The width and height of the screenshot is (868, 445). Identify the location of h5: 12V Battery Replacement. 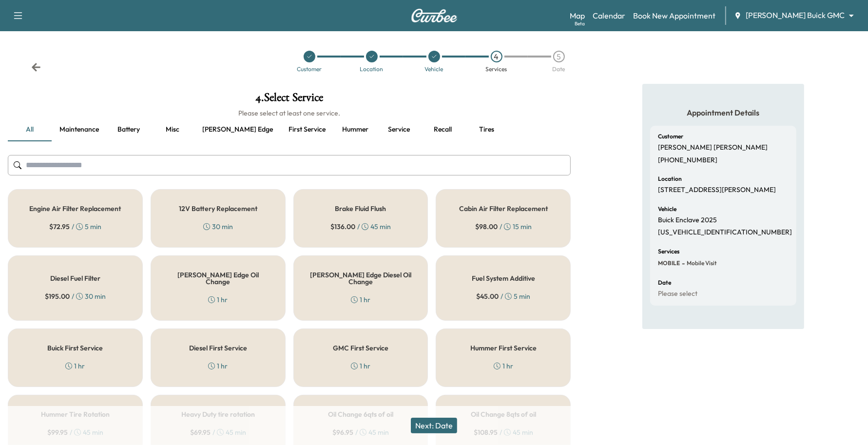
(218, 209).